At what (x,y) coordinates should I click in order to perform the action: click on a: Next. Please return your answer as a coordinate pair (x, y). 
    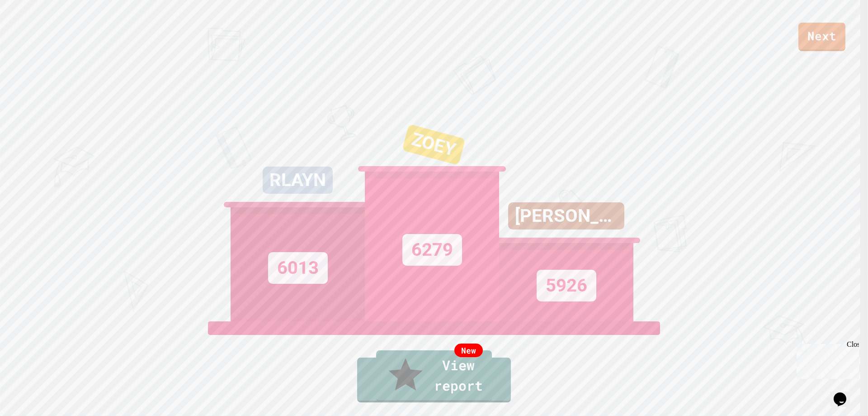
    Looking at the image, I should click on (822, 37).